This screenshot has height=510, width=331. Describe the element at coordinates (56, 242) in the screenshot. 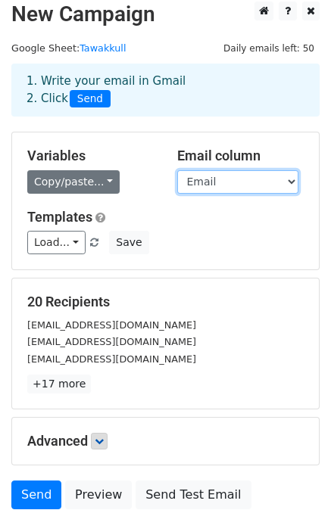

I see `a: Load...` at that location.